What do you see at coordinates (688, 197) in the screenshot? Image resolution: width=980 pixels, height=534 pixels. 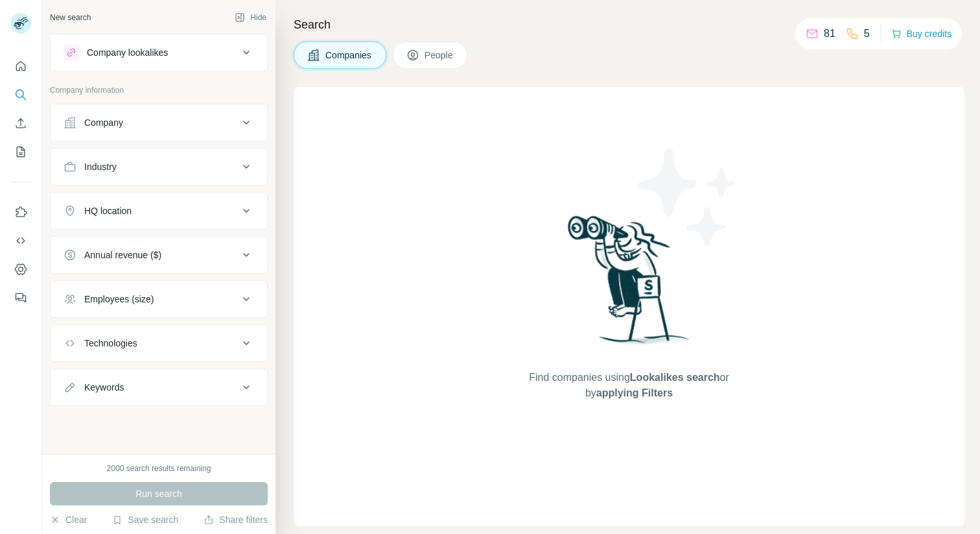 I see `img: Surfe Illustration - Stars` at bounding box center [688, 197].